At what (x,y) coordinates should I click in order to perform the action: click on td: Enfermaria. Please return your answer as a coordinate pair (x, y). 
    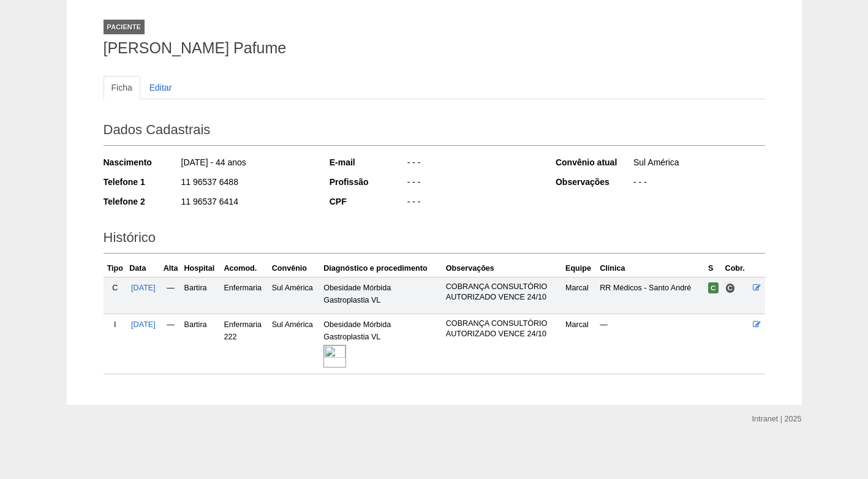
    Looking at the image, I should click on (245, 296).